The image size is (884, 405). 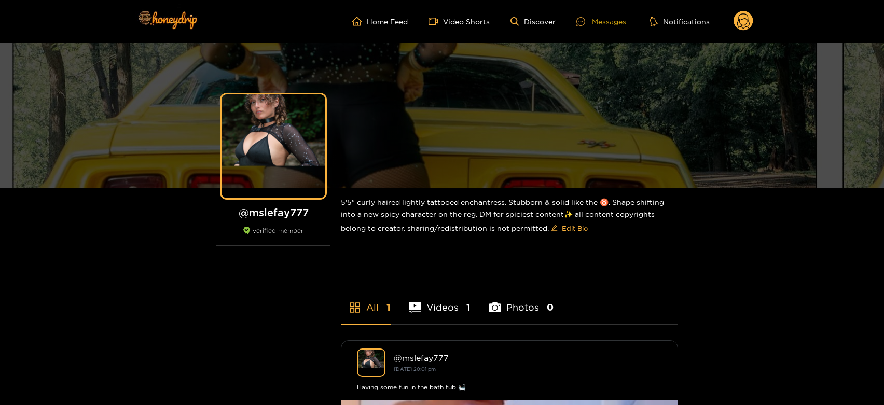 I want to click on a: Video Shorts, so click(x=459, y=21).